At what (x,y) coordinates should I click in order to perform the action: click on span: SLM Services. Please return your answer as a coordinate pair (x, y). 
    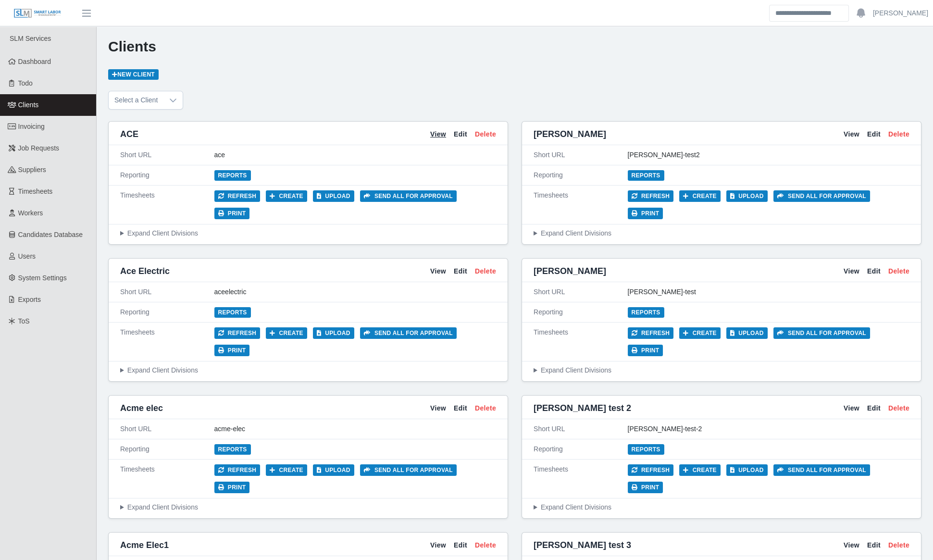
    Looking at the image, I should click on (30, 39).